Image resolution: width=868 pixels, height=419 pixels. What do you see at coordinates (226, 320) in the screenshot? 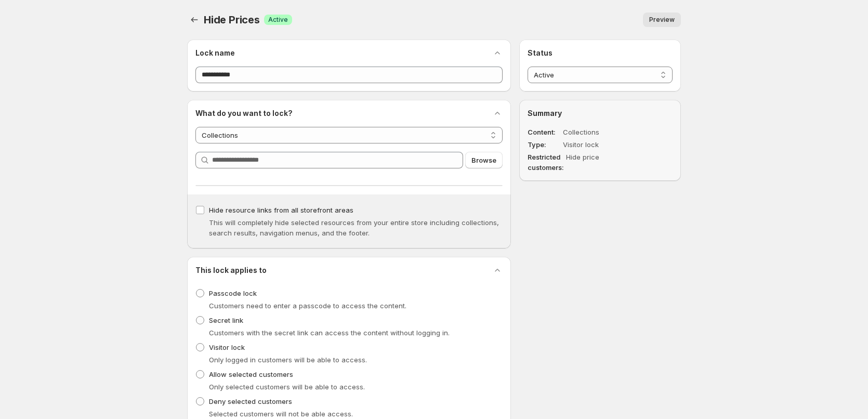
I see `span: Secret link` at bounding box center [226, 320].